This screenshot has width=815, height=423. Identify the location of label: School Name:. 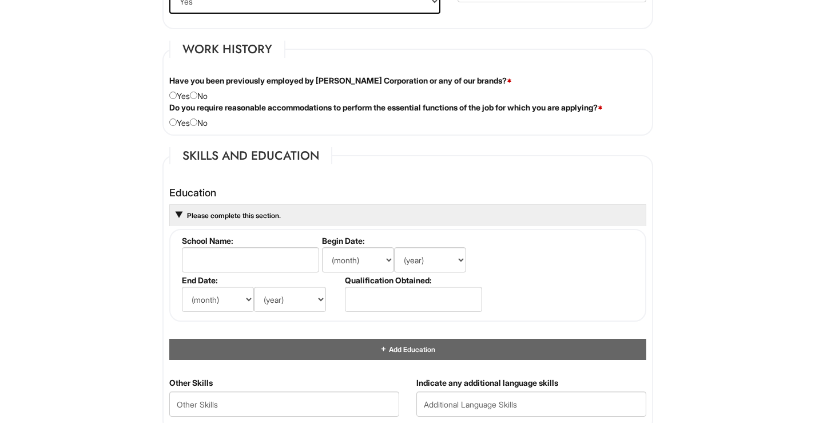
(249, 240).